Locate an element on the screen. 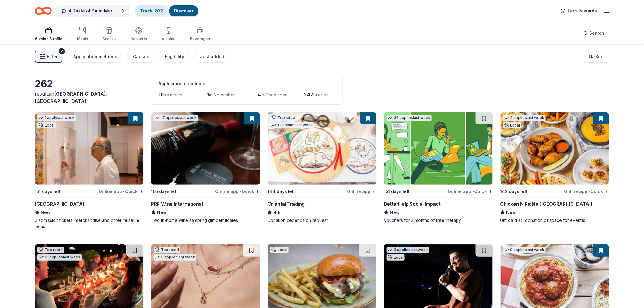  div: 3 applies last week is located at coordinates (407, 250).